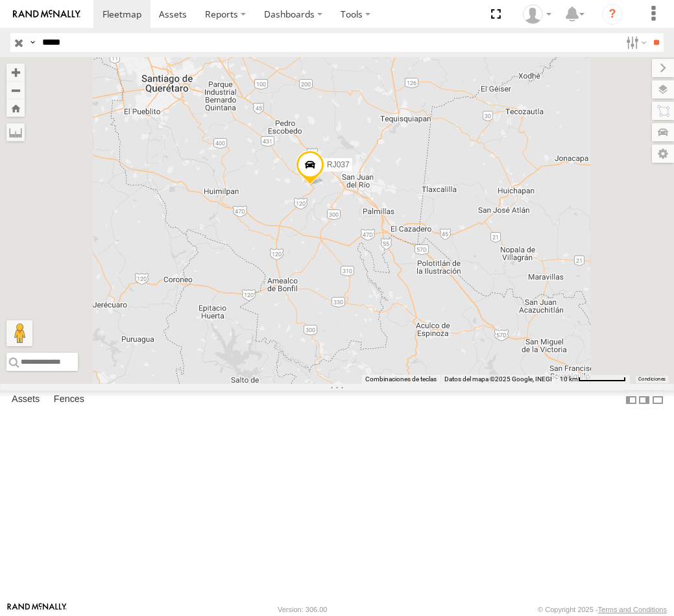 The width and height of the screenshot is (674, 616). Describe the element at coordinates (635, 42) in the screenshot. I see `label: Search Filter Options` at that location.